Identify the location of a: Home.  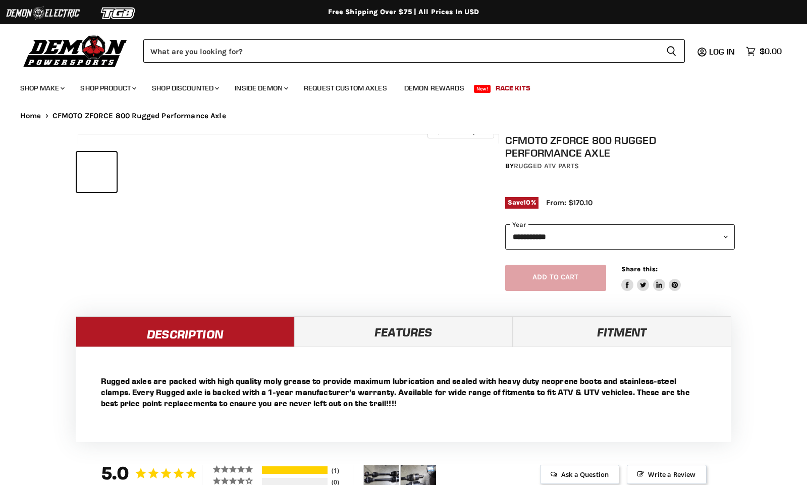
(31, 116).